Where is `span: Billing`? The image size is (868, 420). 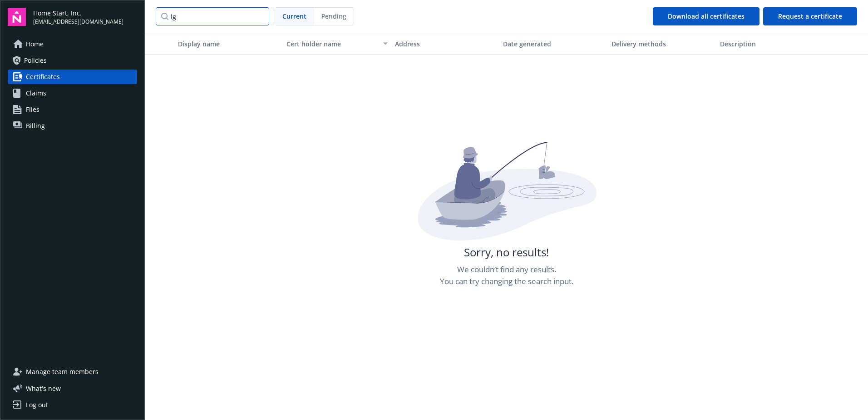 span: Billing is located at coordinates (35, 126).